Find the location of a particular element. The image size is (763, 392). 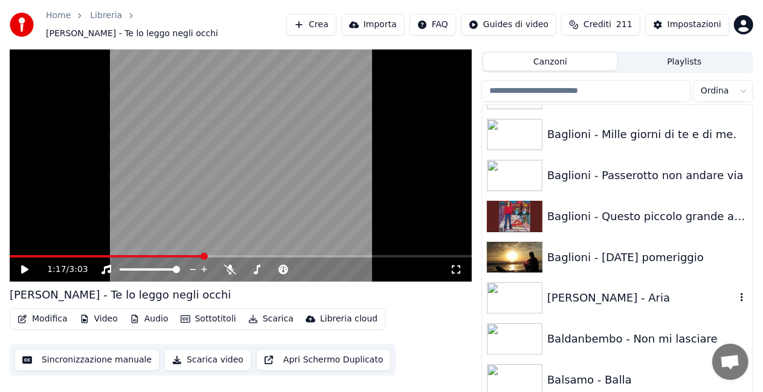

button: Importa is located at coordinates (373, 25).